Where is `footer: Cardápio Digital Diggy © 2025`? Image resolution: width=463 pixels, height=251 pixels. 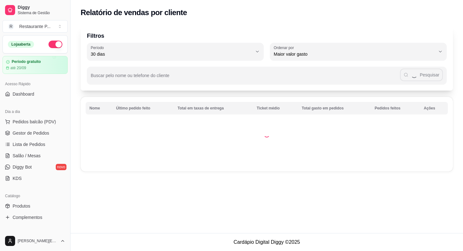
footer: Cardápio Digital Diggy © 2025 is located at coordinates (266, 242).